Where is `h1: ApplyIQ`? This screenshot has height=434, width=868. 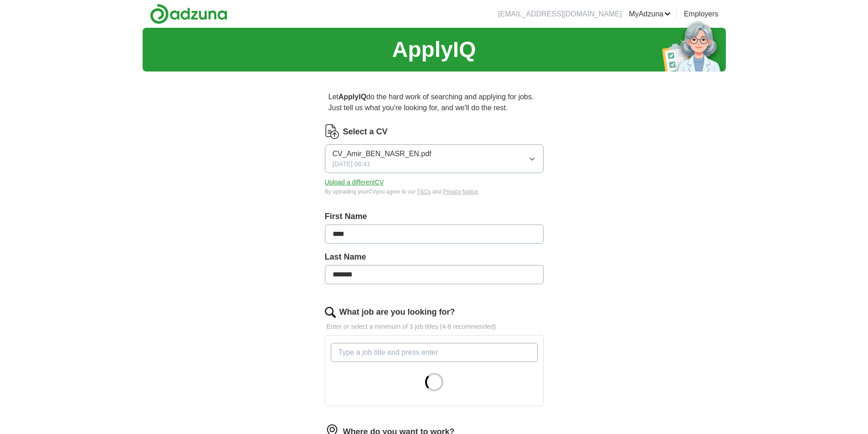 h1: ApplyIQ is located at coordinates (434, 50).